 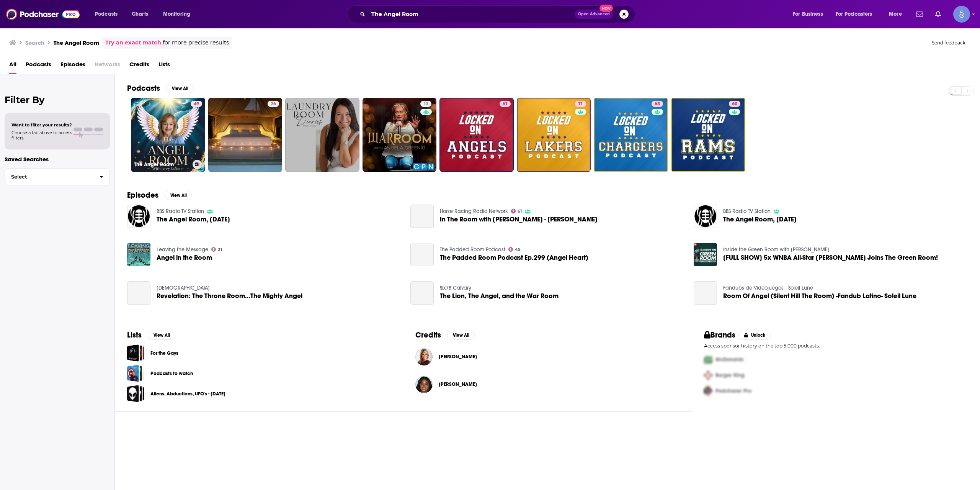 I want to click on h2: Brands, so click(x=720, y=335).